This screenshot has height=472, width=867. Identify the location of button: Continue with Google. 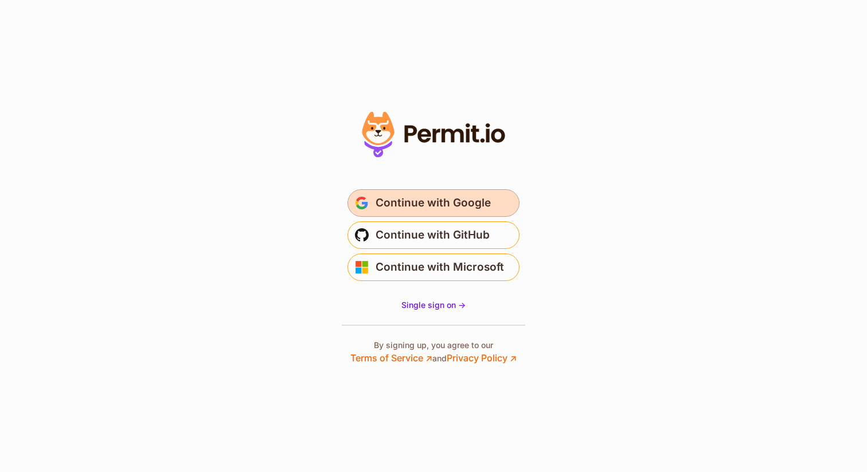
(434, 203).